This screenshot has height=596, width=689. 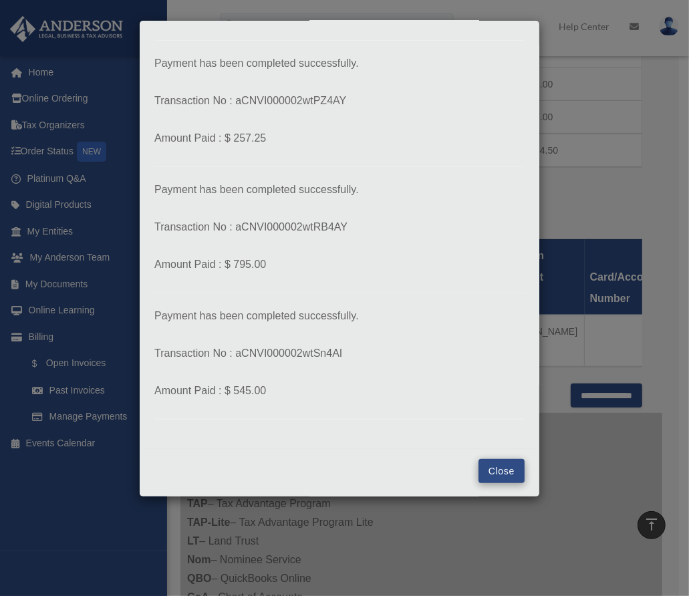 I want to click on p: Amount Paid : $ 795.00, so click(x=340, y=265).